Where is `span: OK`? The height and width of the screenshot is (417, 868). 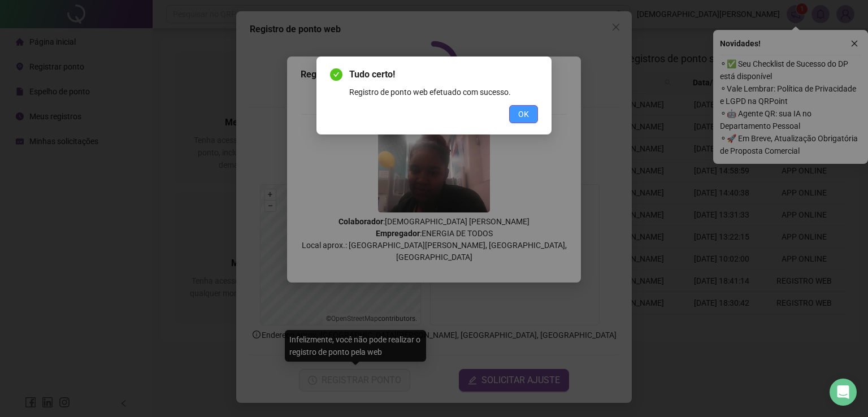 span: OK is located at coordinates (524, 114).